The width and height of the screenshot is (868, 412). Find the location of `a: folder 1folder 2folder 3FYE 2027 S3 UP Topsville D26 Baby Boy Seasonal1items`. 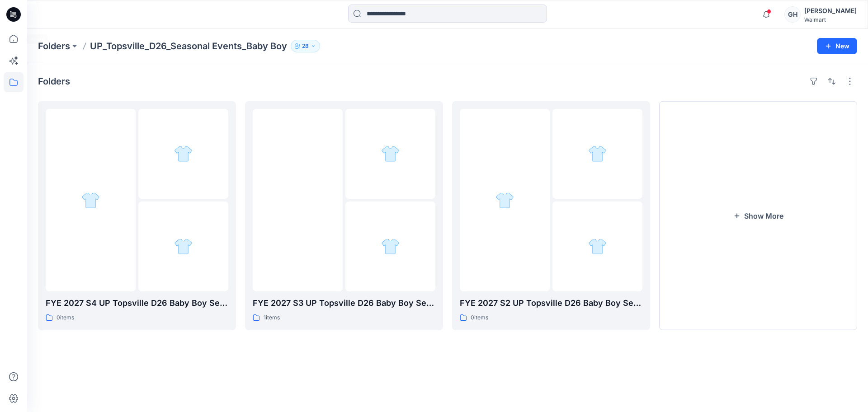

a: folder 1folder 2folder 3FYE 2027 S3 UP Topsville D26 Baby Boy Seasonal1items is located at coordinates (344, 215).